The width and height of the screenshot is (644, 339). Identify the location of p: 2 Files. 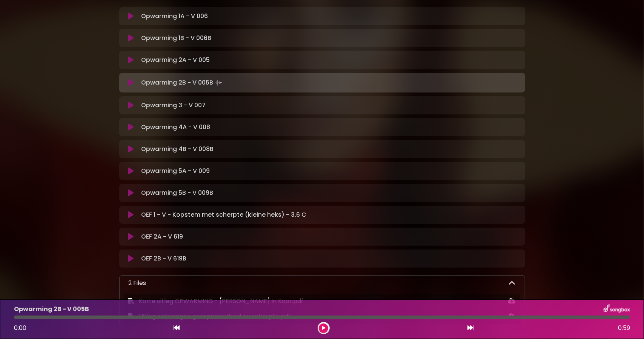
(137, 283).